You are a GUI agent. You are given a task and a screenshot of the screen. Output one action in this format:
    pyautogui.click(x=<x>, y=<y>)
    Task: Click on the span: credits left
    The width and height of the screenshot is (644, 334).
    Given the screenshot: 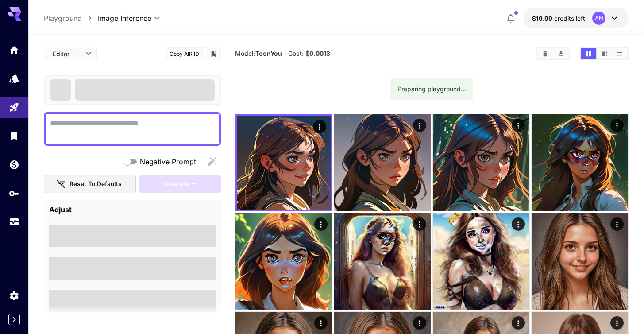 What is the action you would take?
    pyautogui.click(x=570, y=18)
    